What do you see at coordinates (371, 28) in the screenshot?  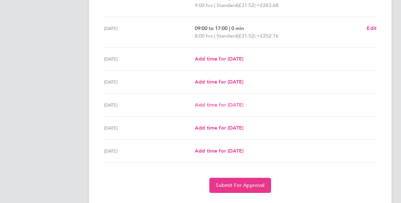 I see `a: Edit` at bounding box center [371, 28].